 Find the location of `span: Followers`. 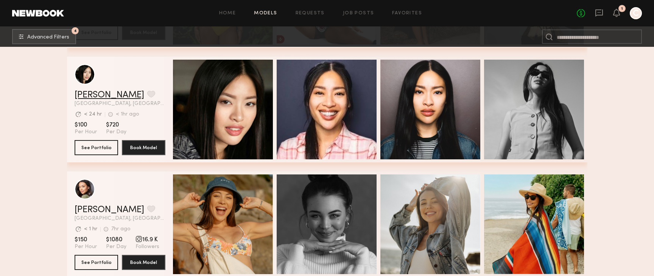

span: Followers is located at coordinates (147, 247).